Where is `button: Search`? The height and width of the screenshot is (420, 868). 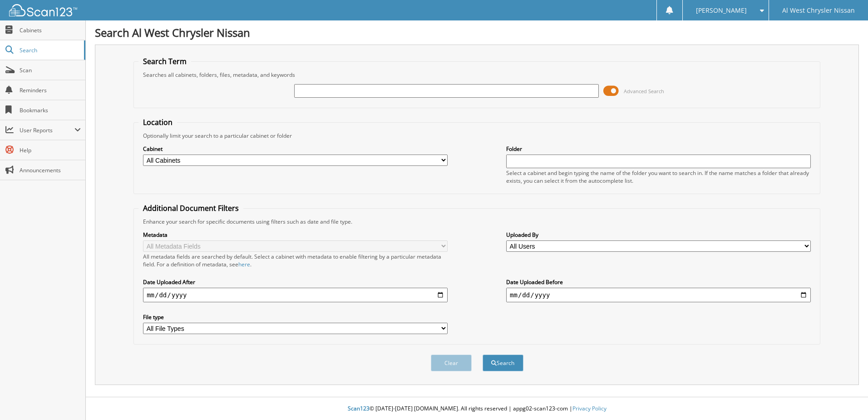
button: Search is located at coordinates (503, 362).